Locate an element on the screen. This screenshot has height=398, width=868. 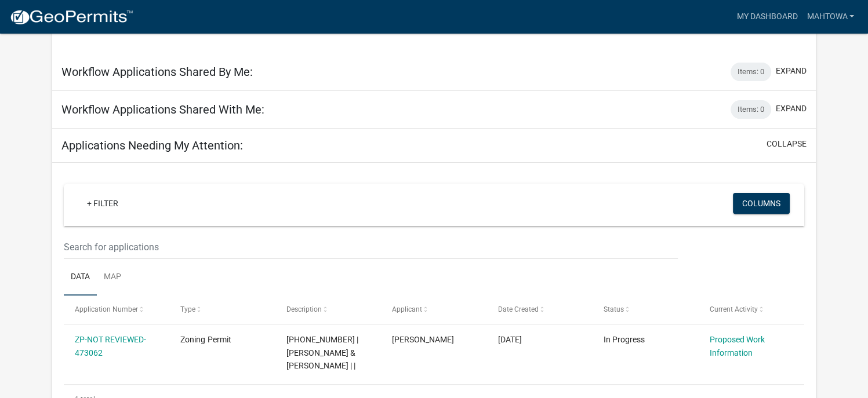
span: In Progress is located at coordinates (624, 340).